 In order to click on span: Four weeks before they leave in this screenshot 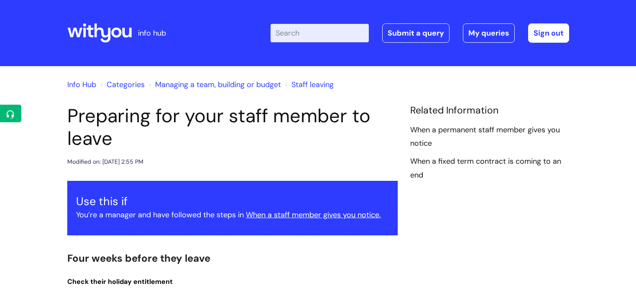, I will do `click(139, 258)`.